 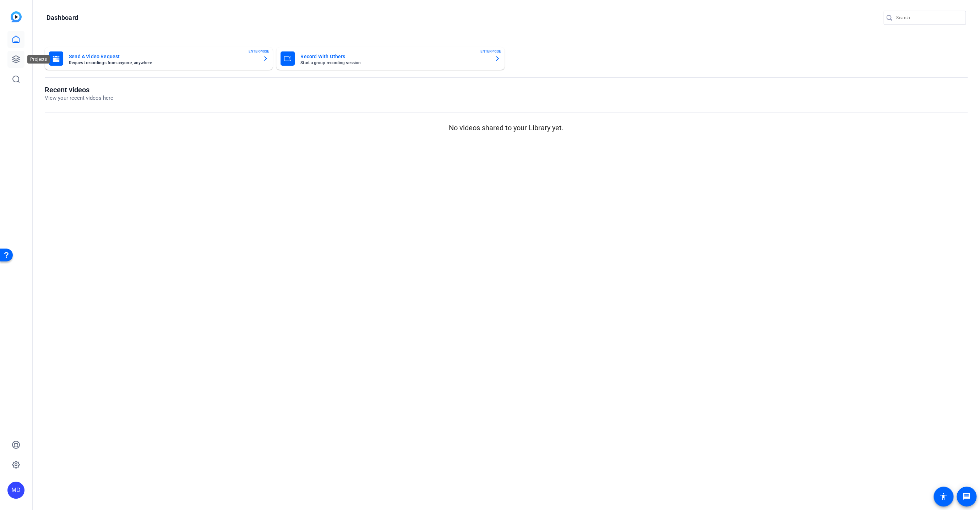 I want to click on input: Search, so click(x=928, y=18).